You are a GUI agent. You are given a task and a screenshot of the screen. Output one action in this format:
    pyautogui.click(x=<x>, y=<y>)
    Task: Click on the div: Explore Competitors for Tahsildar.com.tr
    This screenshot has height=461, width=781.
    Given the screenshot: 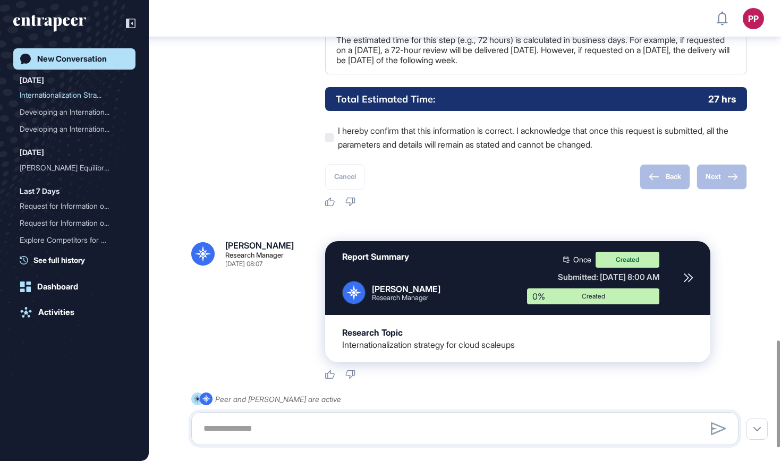 What is the action you would take?
    pyautogui.click(x=74, y=240)
    